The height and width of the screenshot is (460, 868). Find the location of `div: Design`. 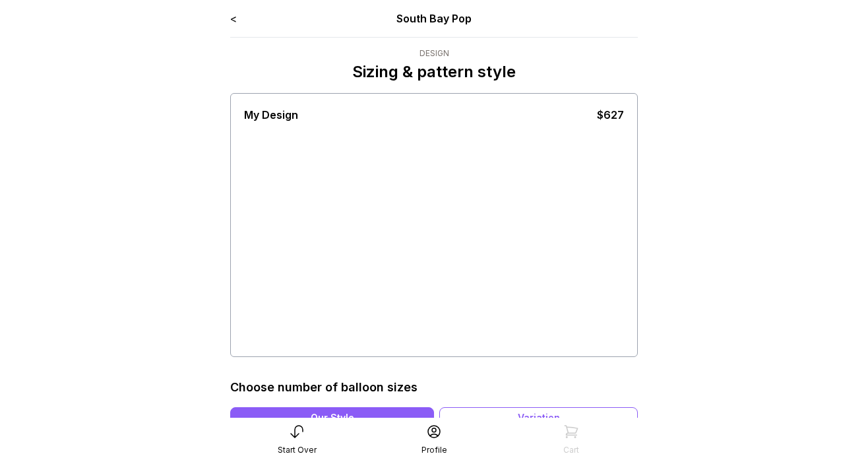

div: Design is located at coordinates (434, 54).